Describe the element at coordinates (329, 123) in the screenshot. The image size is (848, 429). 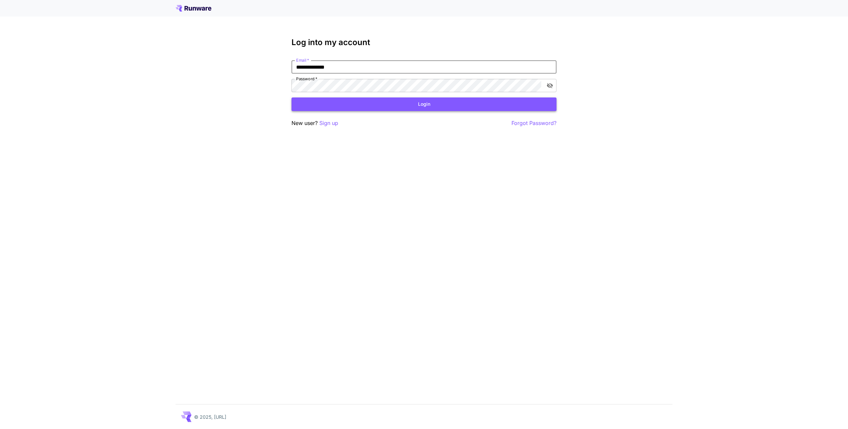
I see `button: Sign up` at that location.